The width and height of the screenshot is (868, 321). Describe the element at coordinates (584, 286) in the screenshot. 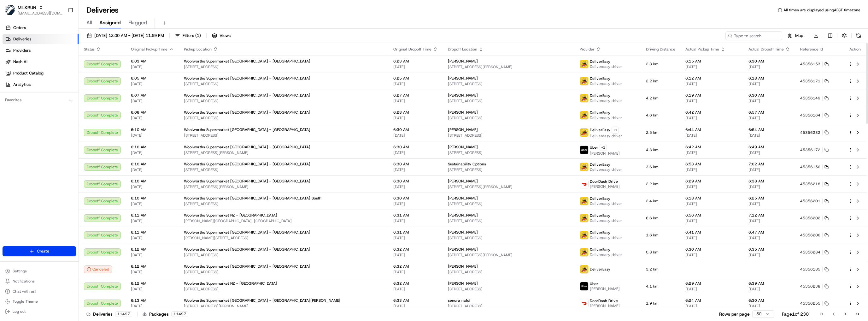

I see `img: uber-new-logo.jpeg` at that location.